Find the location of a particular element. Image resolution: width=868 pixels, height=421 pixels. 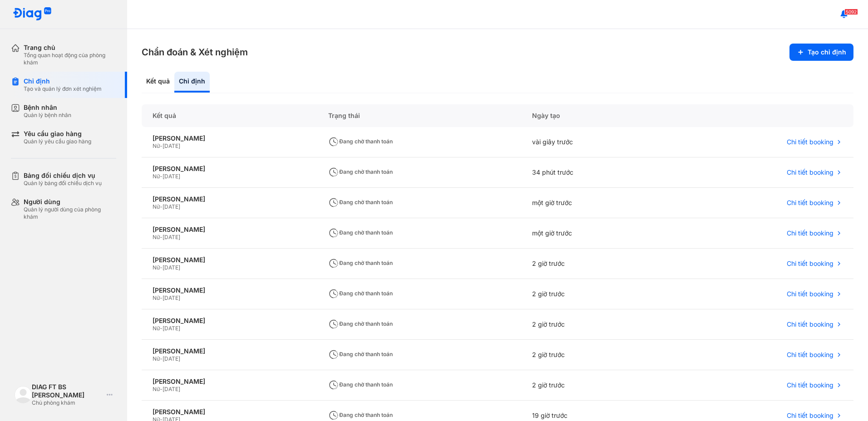

div: Ngày tạo is located at coordinates (596, 116).